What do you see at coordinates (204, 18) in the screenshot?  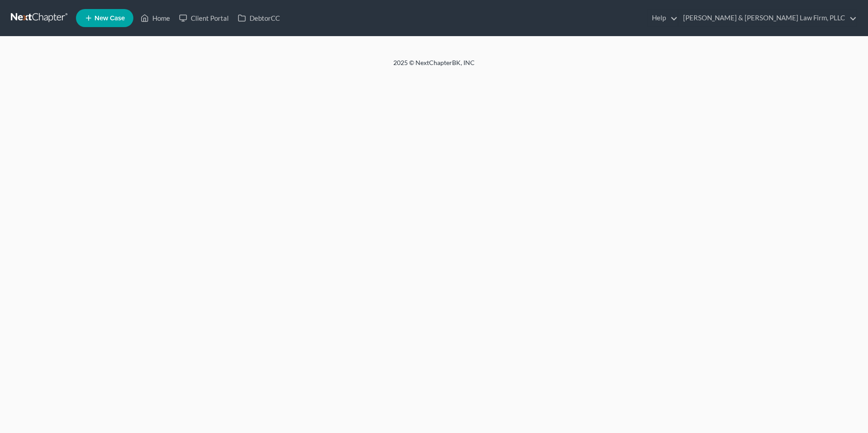 I see `a: Client Portal` at bounding box center [204, 18].